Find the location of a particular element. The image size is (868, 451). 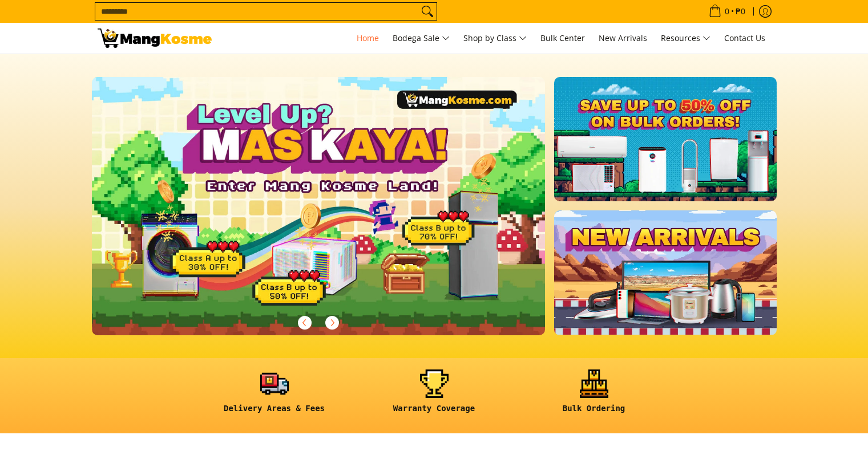

span: Bulk Center is located at coordinates (562, 38).